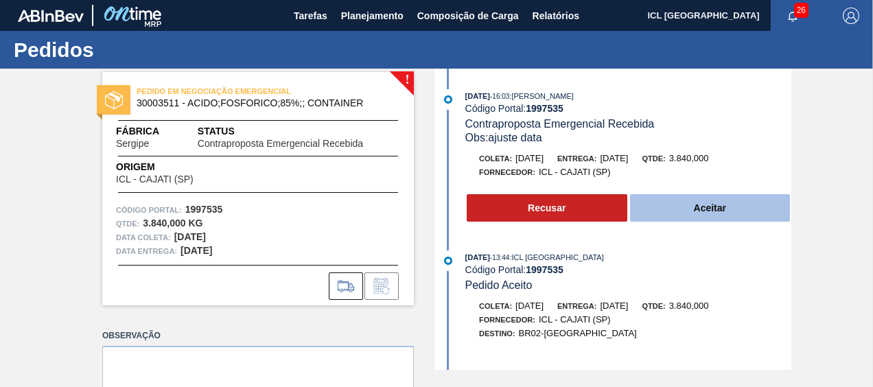  I want to click on span: - 13:44, so click(500, 257).